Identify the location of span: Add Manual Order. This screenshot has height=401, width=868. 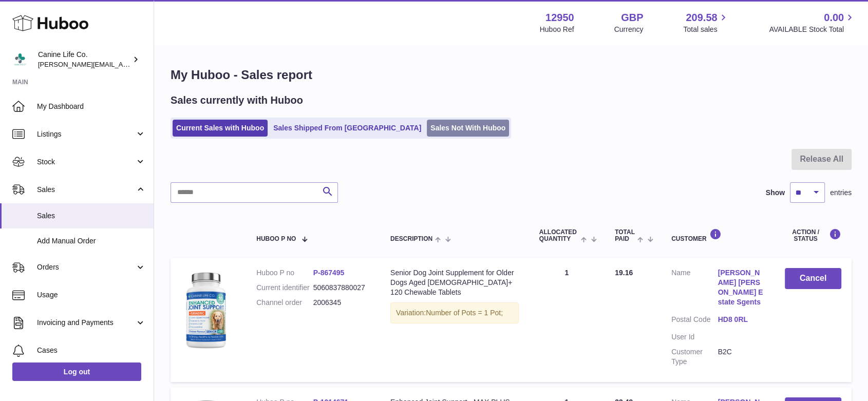
(92, 241).